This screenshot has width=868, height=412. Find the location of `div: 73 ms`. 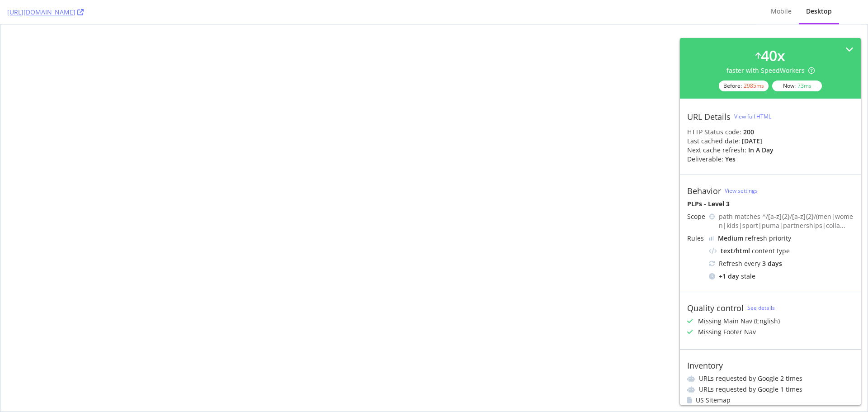

div: 73 ms is located at coordinates (805, 86).